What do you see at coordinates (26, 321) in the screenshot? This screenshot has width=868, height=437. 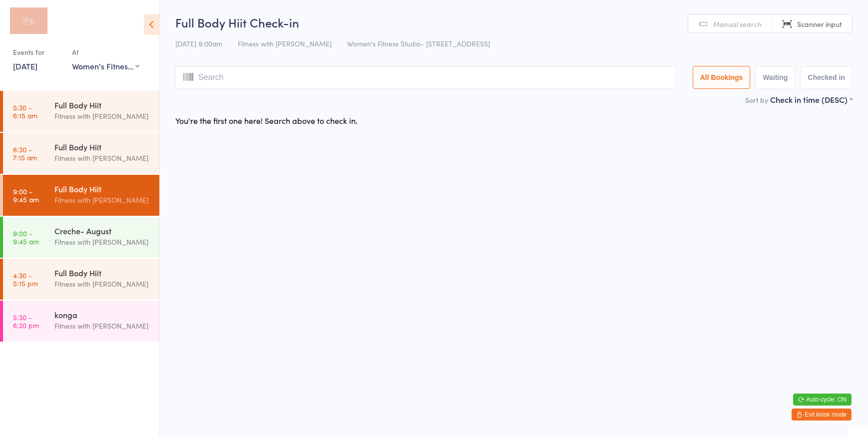 I see `time: 5:30 - 6:20 pm` at bounding box center [26, 321].